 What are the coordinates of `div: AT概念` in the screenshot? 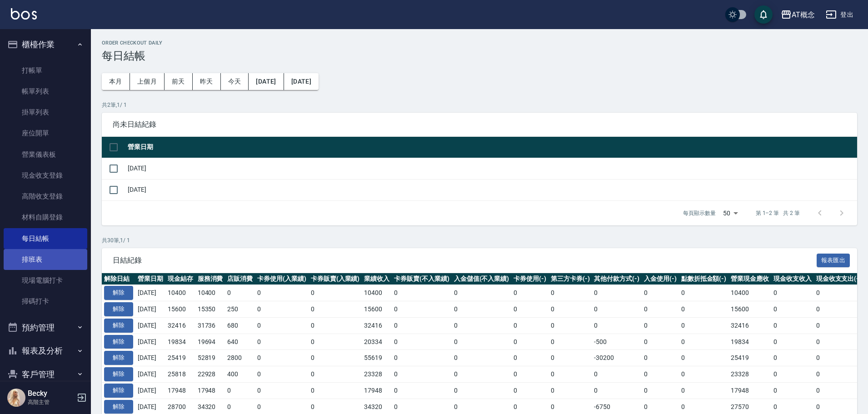 It's located at (803, 14).